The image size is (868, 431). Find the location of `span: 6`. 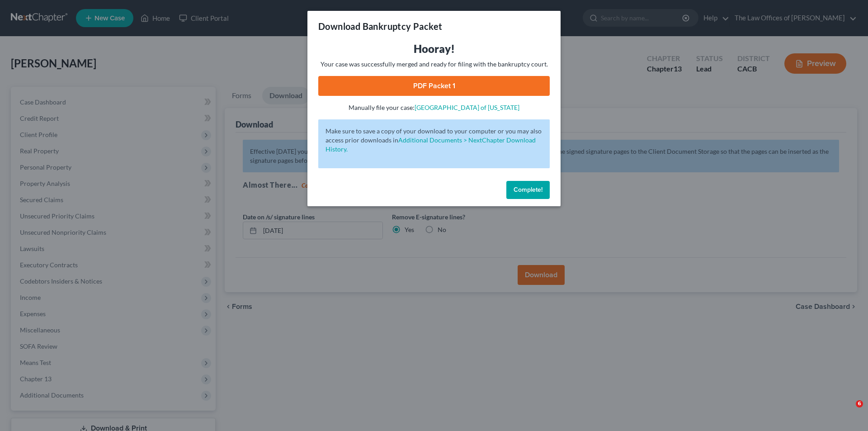

span: 6 is located at coordinates (860, 404).